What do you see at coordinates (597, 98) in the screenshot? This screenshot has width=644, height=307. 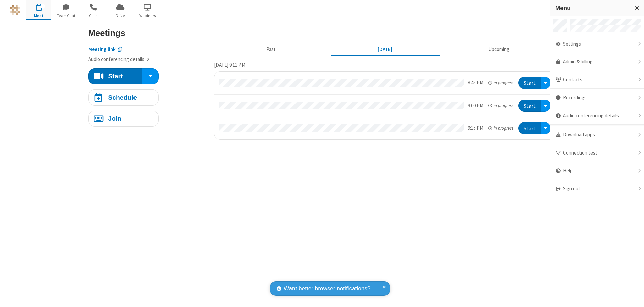 I see `div: Recordings` at bounding box center [597, 98].